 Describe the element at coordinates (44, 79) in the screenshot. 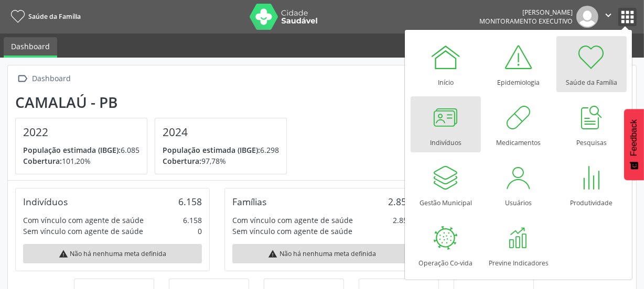

I see `a:  Dashboard` at that location.